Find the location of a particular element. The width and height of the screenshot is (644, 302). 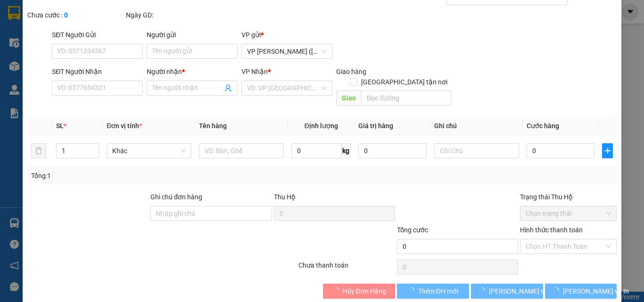

span: Giao hàng is located at coordinates (351, 72).